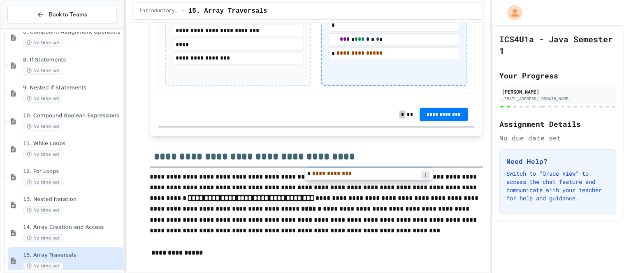  Describe the element at coordinates (72, 116) in the screenshot. I see `span: 10. Compound Boolean Expressions` at that location.